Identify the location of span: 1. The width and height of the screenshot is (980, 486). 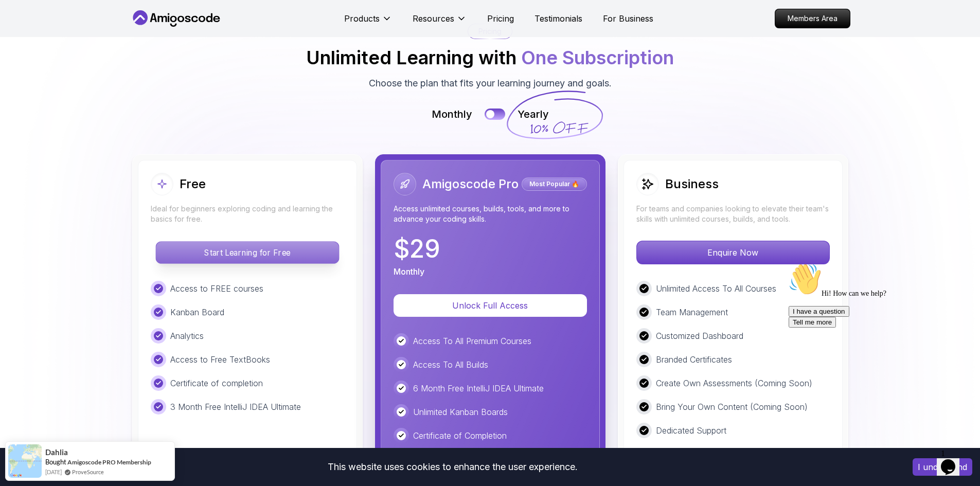
(6, 8).